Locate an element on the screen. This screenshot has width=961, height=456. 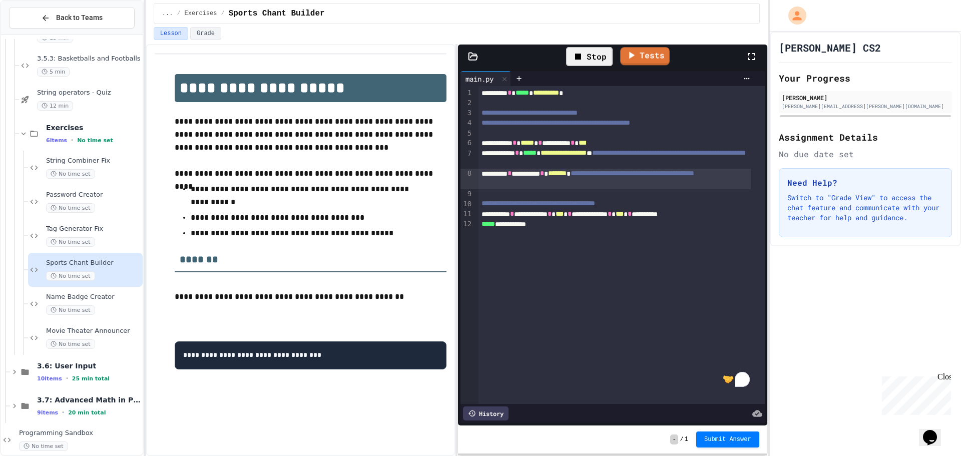
div: 3 is located at coordinates (466, 113).